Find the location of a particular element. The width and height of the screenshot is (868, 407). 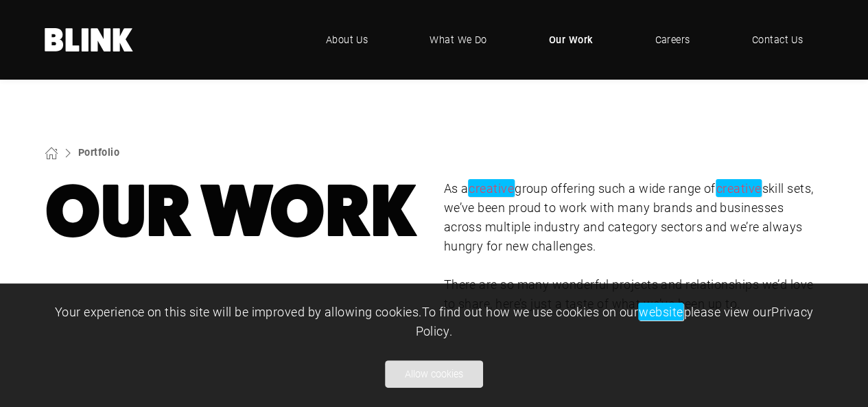

span: Your experience on this site will be improved by allowing cookies. To find out how we use cookies... is located at coordinates (434, 321).